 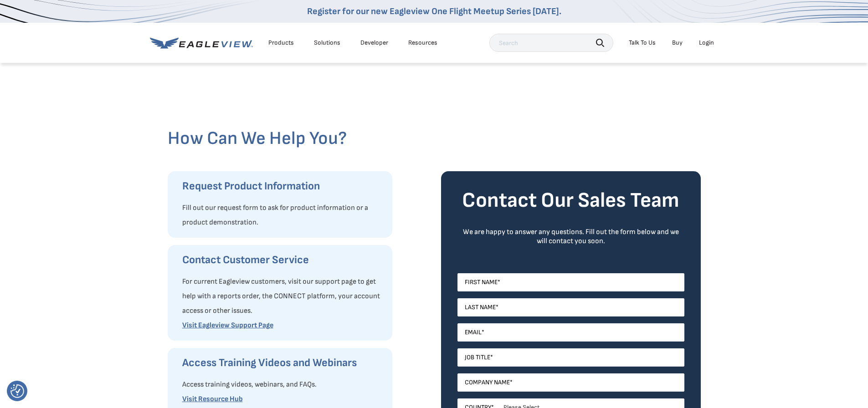 What do you see at coordinates (282, 364) in the screenshot?
I see `h3: Access Training Videos and Webinars` at bounding box center [282, 364].